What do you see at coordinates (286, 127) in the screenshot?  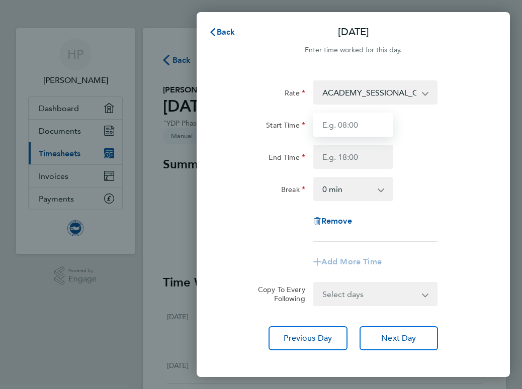 I see `label: Start Time` at bounding box center [286, 127].